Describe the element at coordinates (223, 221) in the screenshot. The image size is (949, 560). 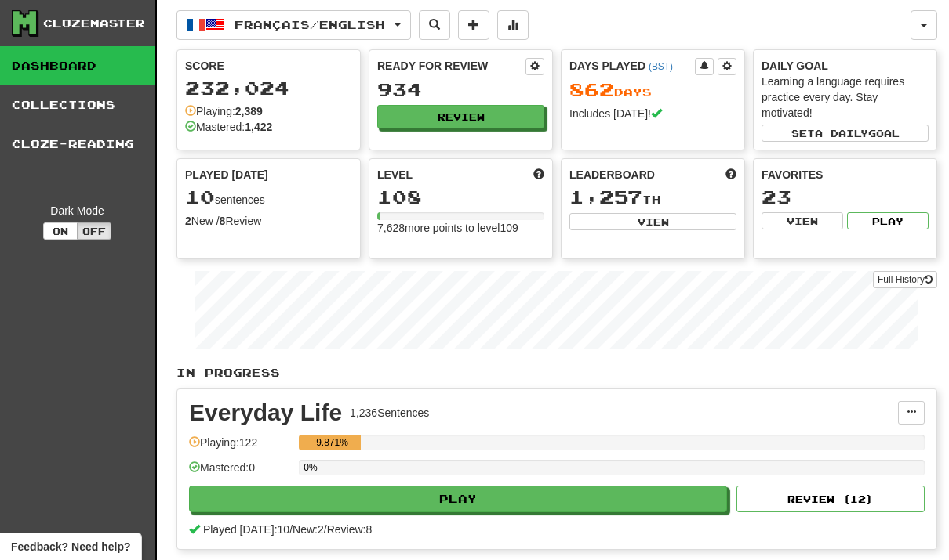
I see `strong: 8` at that location.